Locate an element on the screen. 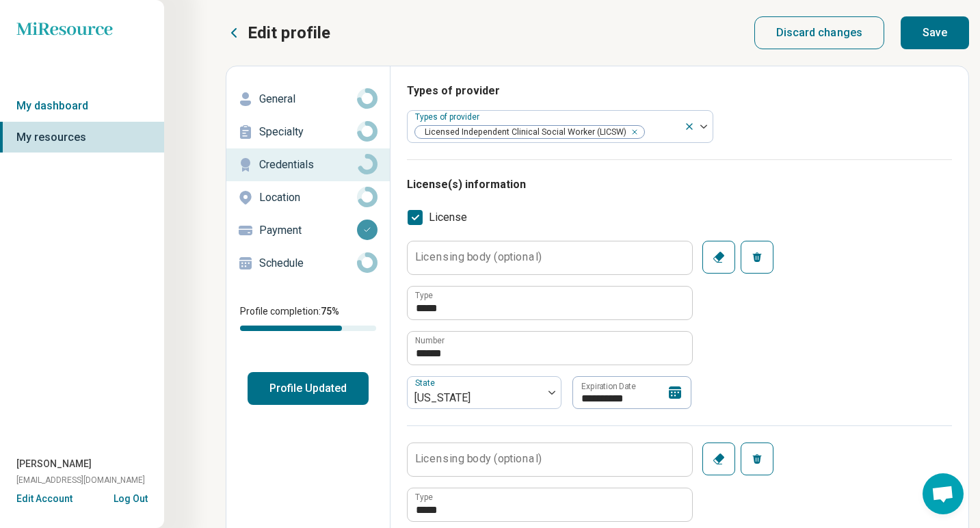 This screenshot has height=528, width=980. a: Payment is located at coordinates (308, 230).